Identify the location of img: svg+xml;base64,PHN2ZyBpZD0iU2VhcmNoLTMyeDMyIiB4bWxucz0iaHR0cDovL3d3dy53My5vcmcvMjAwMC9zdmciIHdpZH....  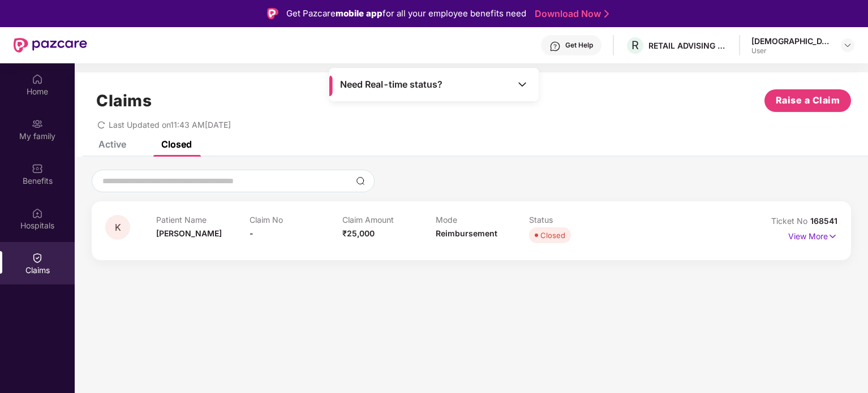
(361, 181).